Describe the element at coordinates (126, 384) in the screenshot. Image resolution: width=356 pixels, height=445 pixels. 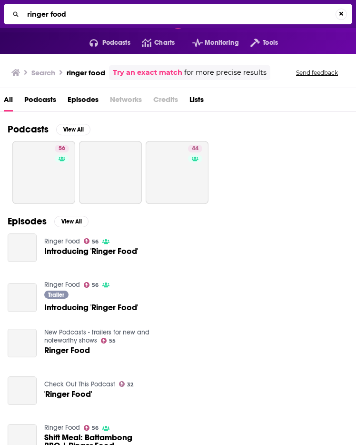
I see `a: 32` at that location.